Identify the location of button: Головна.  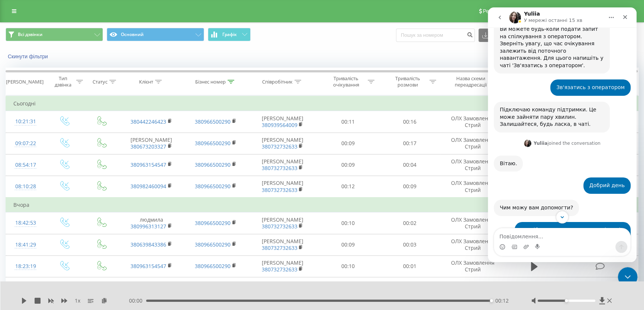
(124, 10).